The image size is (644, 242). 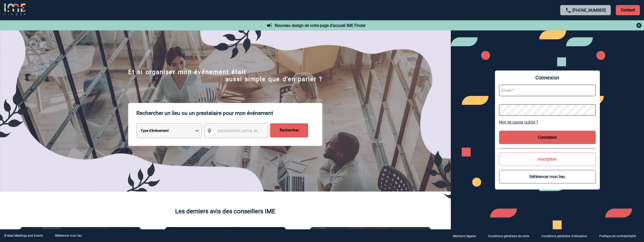 What do you see at coordinates (547, 177) in the screenshot?
I see `button: Référencer mon lieu` at bounding box center [547, 177].